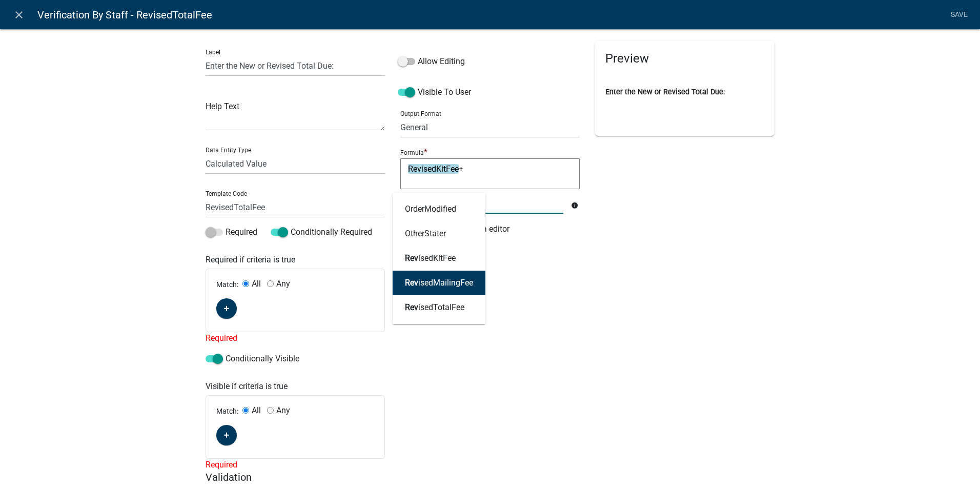 The height and width of the screenshot is (489, 980). What do you see at coordinates (425, 234) in the screenshot?
I see `ngb-highlight: OtherStater` at bounding box center [425, 234].